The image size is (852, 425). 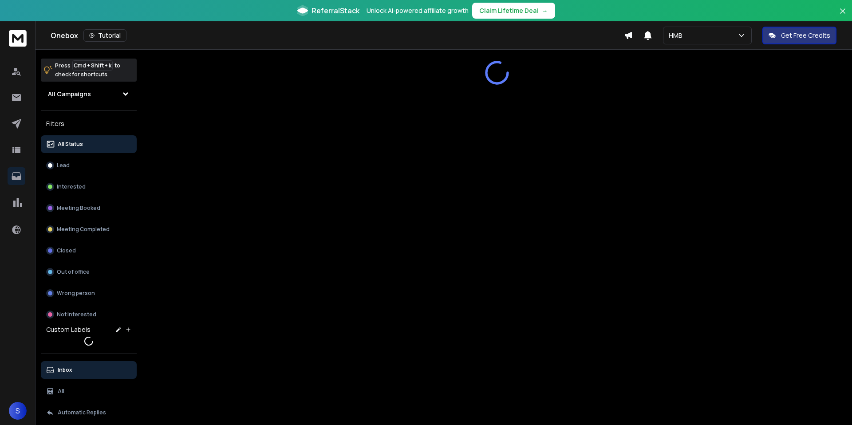 I want to click on p: Not Interested, so click(x=76, y=315).